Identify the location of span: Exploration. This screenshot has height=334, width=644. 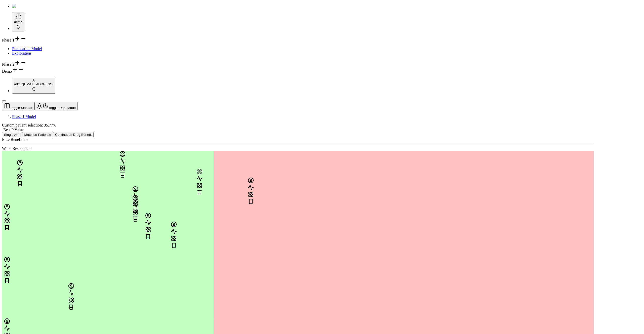
(22, 53).